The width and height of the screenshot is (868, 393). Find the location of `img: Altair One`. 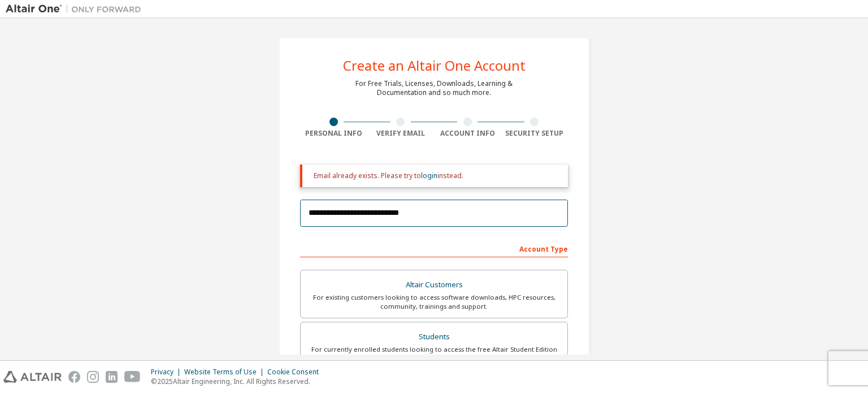

img: Altair One is located at coordinates (76, 9).